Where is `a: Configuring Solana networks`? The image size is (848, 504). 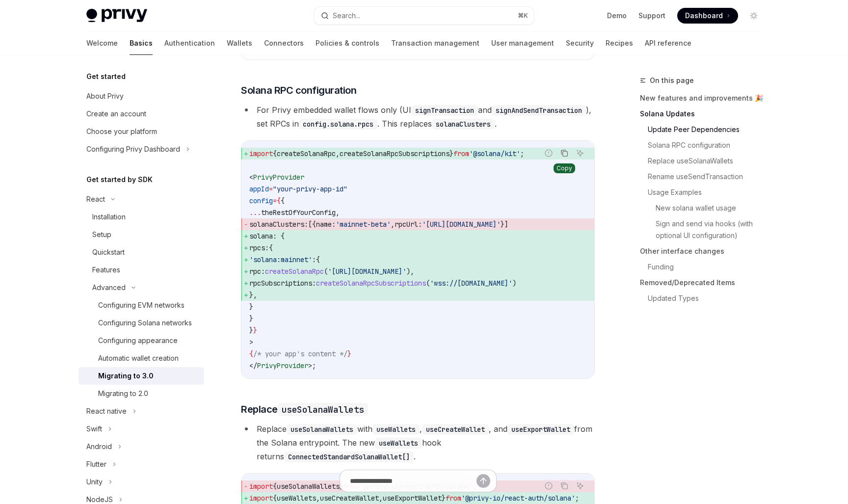 a: Configuring Solana networks is located at coordinates (141, 323).